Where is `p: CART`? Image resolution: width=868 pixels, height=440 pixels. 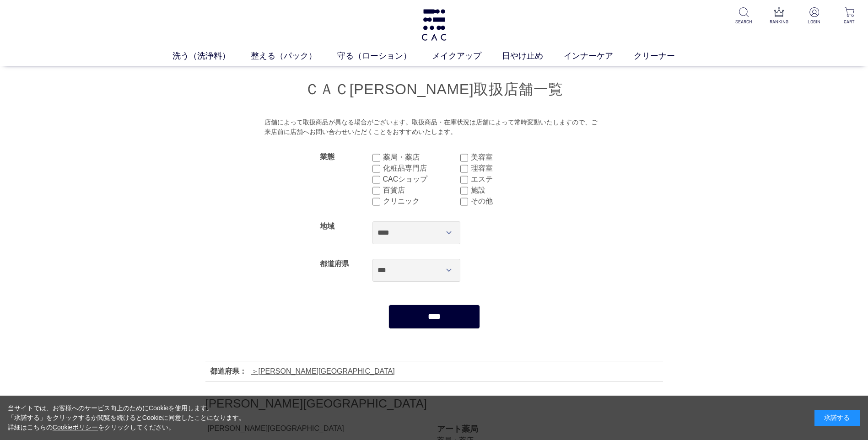
p: CART is located at coordinates (849, 21).